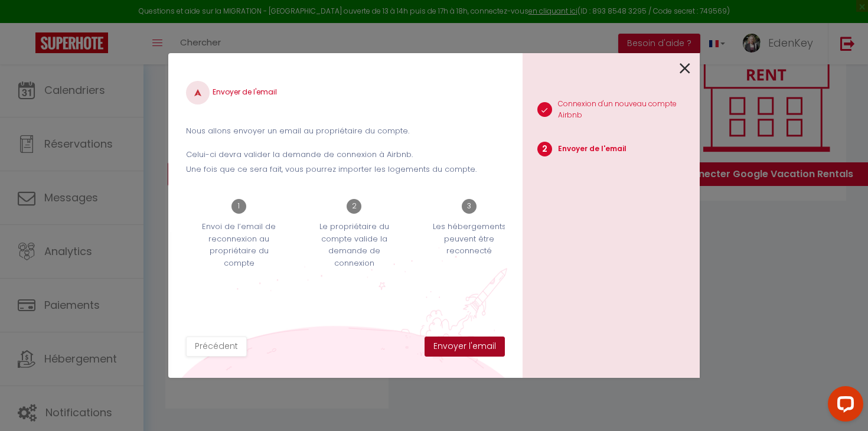 The height and width of the screenshot is (431, 868). Describe the element at coordinates (355, 245) in the screenshot. I see `p: Le propriétaire du compte valide la demande de connexion` at that location.